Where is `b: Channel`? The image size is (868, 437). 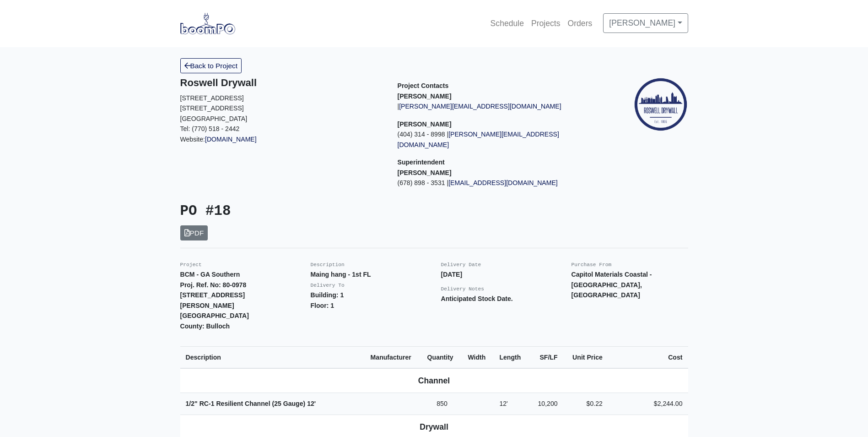
b: Channel is located at coordinates (434, 381).